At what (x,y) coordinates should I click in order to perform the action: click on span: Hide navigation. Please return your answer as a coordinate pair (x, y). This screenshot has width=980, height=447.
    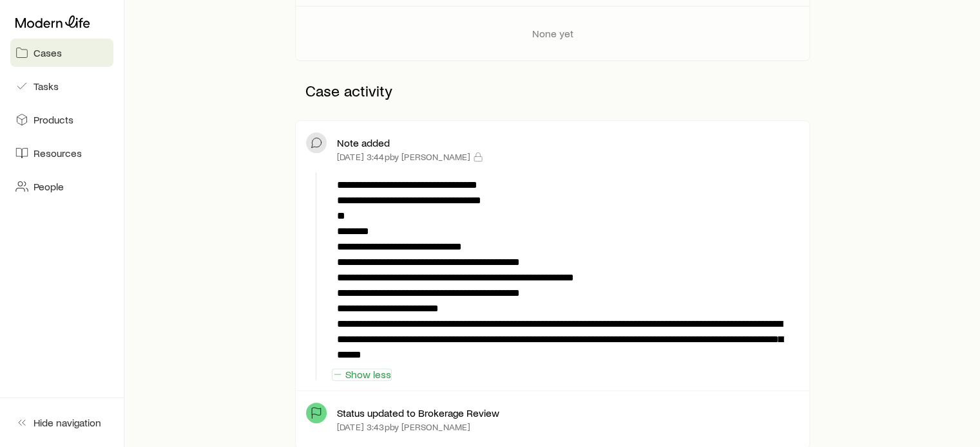
    Looking at the image, I should click on (67, 423).